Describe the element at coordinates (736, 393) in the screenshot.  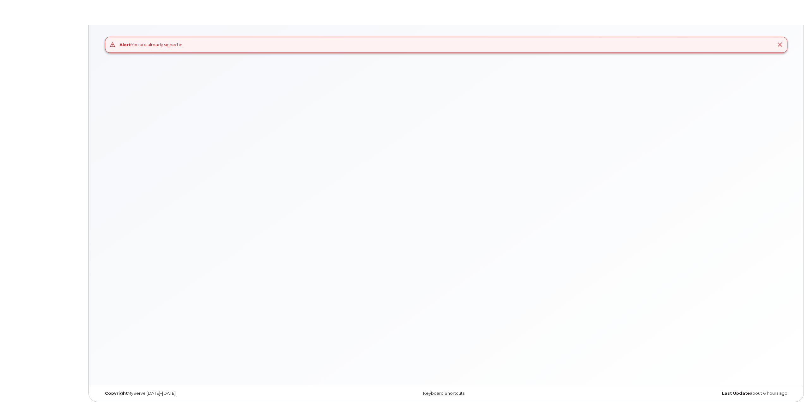
I see `strong: Last Update` at that location.